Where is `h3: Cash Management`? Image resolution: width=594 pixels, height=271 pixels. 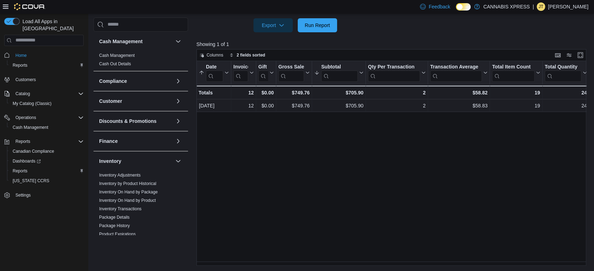
h3: Cash Management is located at coordinates (121, 41).